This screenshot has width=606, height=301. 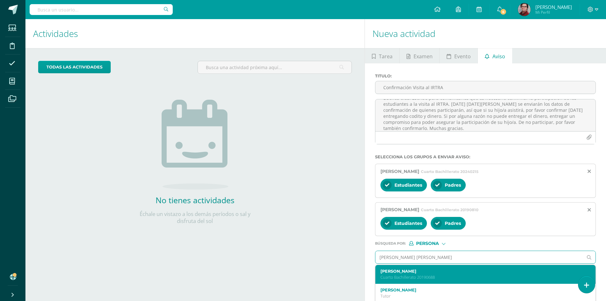 What do you see at coordinates (382, 56) in the screenshot?
I see `a: Tarea` at bounding box center [382, 56].